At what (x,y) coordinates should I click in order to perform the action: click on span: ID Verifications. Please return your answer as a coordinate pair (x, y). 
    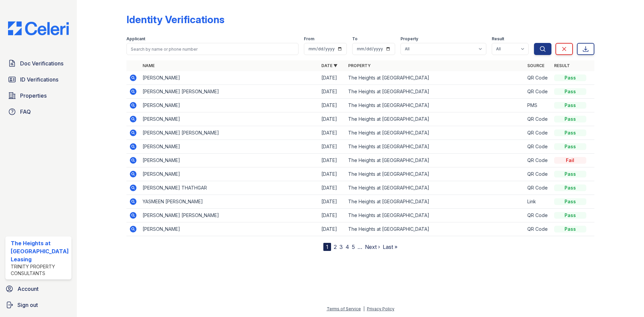
    Looking at the image, I should click on (39, 79).